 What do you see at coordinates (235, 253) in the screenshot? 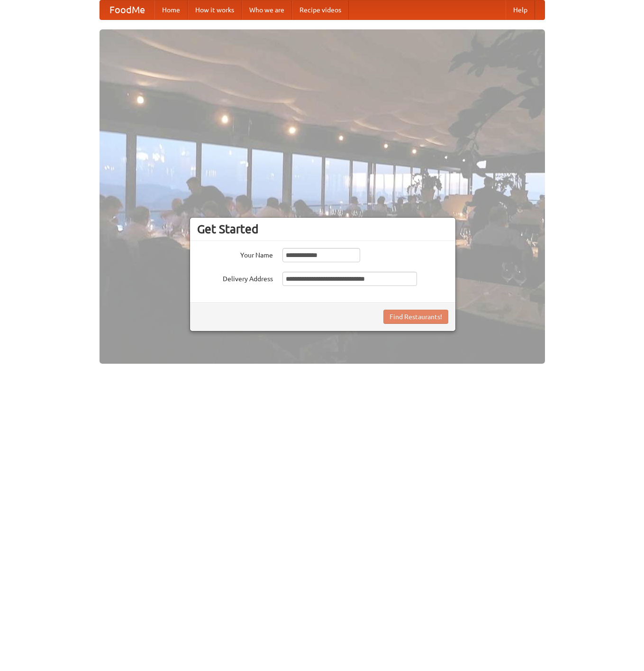
I see `label: Your Name` at bounding box center [235, 253].